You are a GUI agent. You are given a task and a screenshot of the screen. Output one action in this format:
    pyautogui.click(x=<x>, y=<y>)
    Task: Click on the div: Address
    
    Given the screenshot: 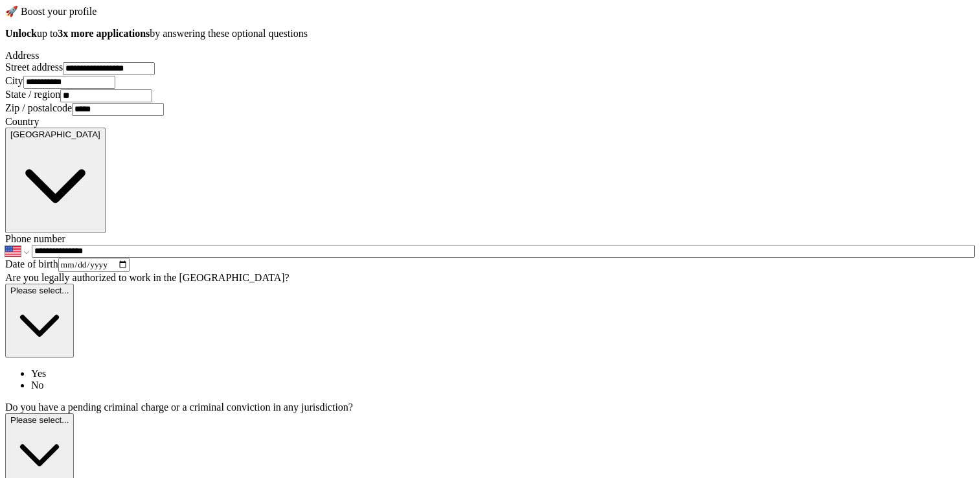 What is the action you would take?
    pyautogui.click(x=490, y=55)
    